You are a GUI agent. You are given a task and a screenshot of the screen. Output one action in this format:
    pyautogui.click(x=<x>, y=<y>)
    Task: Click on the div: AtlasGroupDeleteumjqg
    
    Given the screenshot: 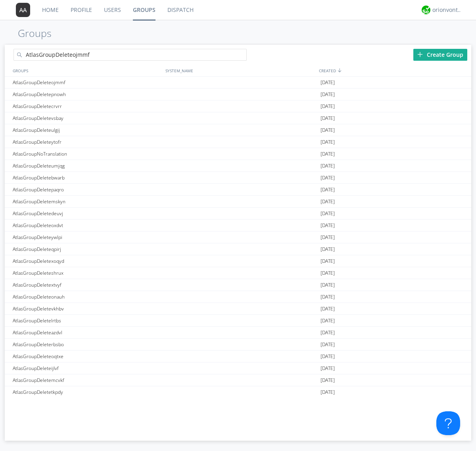 What is the action you would take?
    pyautogui.click(x=87, y=165)
    